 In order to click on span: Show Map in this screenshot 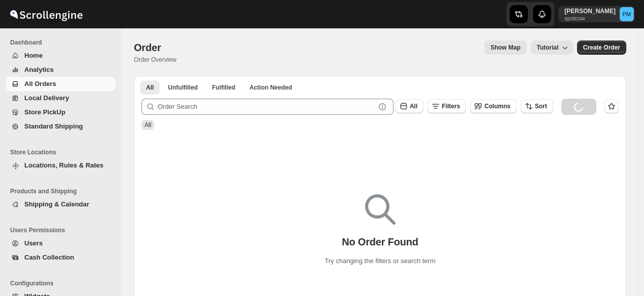, I will do `click(505, 48)`.